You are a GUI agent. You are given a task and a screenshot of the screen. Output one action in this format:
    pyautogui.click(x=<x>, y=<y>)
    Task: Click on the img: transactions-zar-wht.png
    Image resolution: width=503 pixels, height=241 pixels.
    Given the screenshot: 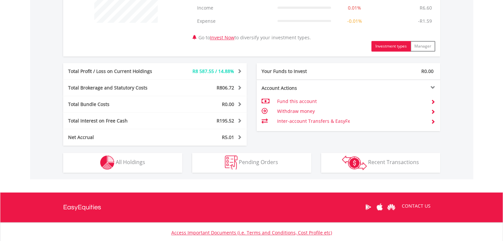 What is the action you would take?
    pyautogui.click(x=354, y=163)
    